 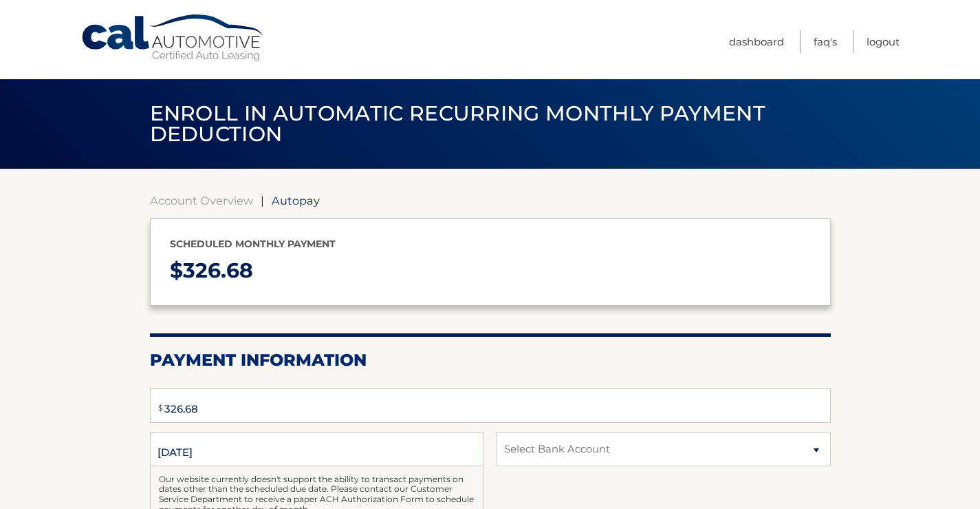 I want to click on a: Account Overview, so click(x=201, y=200).